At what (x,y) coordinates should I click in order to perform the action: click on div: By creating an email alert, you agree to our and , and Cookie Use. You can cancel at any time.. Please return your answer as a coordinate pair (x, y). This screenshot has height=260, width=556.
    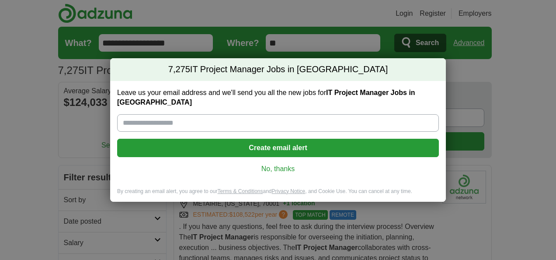
    Looking at the image, I should click on (278, 194).